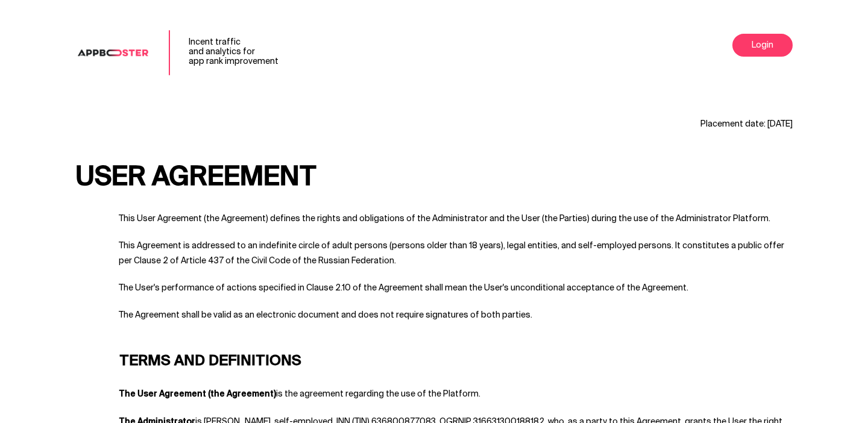  I want to click on b: The User Agreement (the Agreement), so click(197, 395).